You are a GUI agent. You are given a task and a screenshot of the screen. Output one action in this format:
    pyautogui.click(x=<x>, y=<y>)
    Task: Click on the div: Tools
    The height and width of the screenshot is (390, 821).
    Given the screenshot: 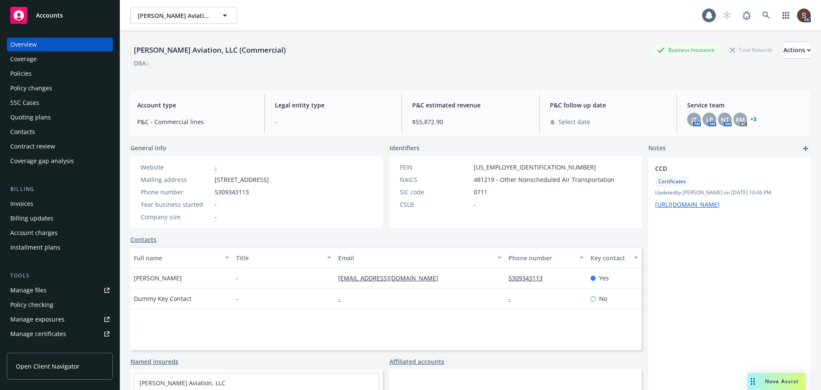 What is the action you would take?
    pyautogui.click(x=60, y=276)
    